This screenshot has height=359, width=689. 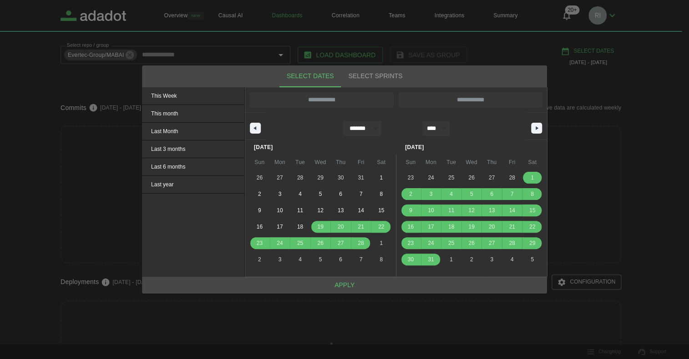 What do you see at coordinates (259, 227) in the screenshot?
I see `button: 16` at bounding box center [259, 227].